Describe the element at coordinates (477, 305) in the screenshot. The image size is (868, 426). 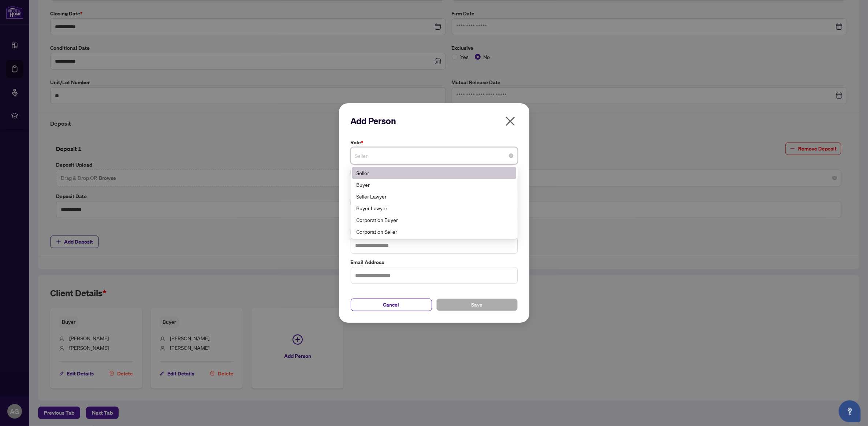
I see `button: Save` at that location.